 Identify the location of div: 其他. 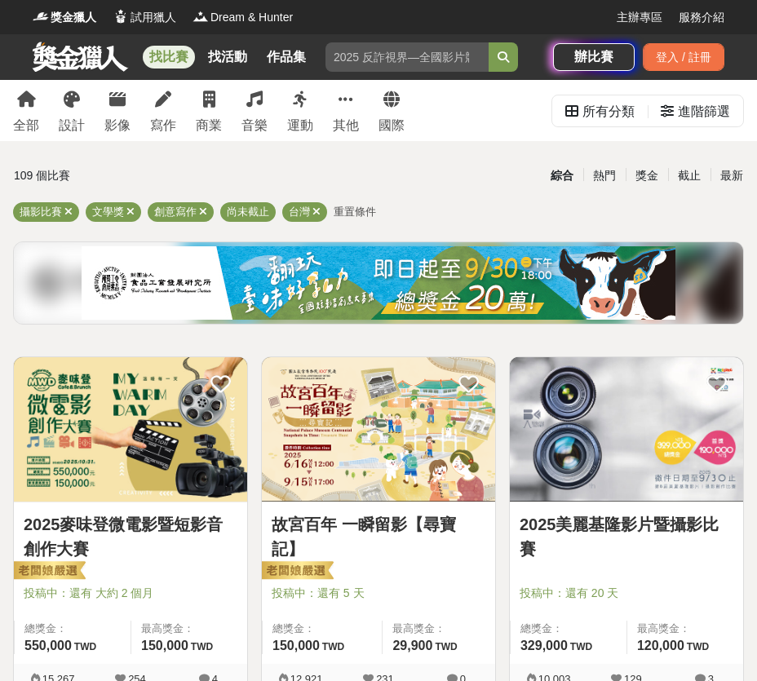
(346, 126).